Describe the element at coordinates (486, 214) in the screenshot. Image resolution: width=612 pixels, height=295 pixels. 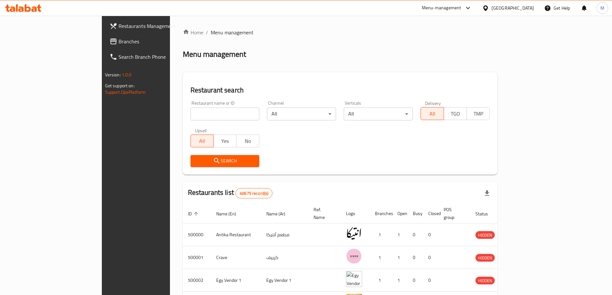
I see `span: Status` at that location.